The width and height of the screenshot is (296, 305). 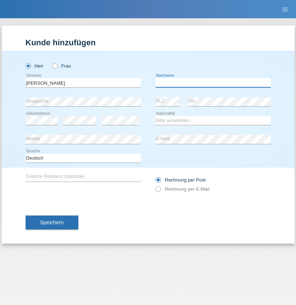 What do you see at coordinates (61, 66) in the screenshot?
I see `label: Frau` at bounding box center [61, 66].